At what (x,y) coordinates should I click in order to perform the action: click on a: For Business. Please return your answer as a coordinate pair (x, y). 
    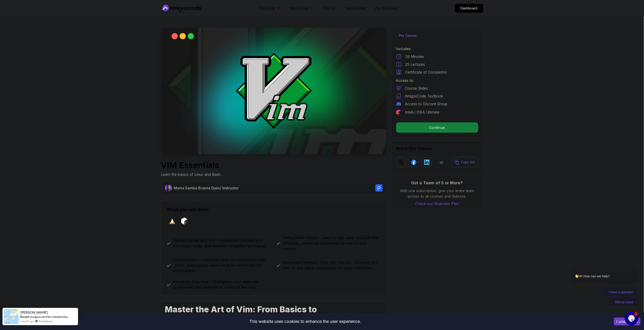
    Looking at the image, I should click on (386, 8).